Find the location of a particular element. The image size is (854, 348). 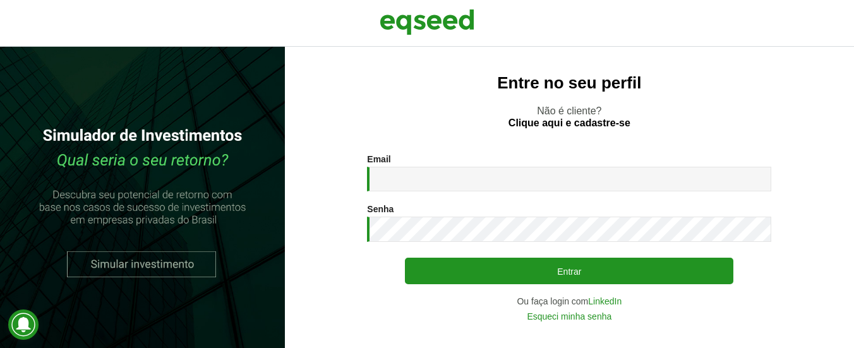

a: Esqueci minha senha is located at coordinates (569, 316).